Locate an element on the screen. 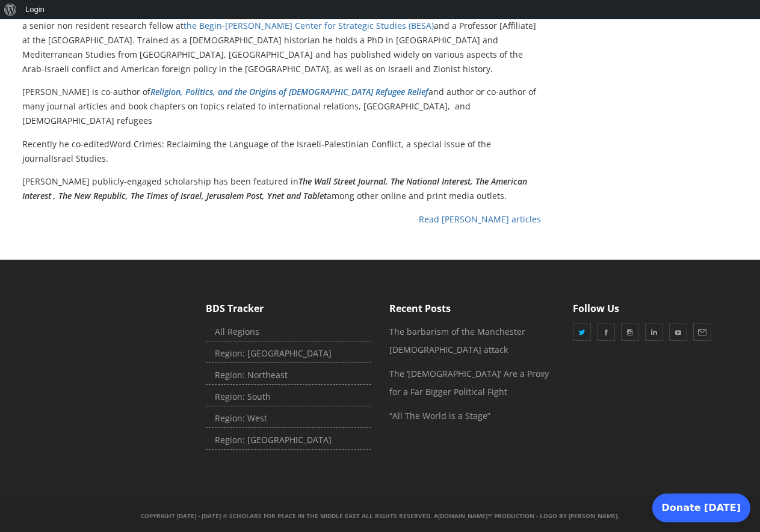 The width and height of the screenshot is (760, 532). h5: BDS Tracker is located at coordinates (288, 308).